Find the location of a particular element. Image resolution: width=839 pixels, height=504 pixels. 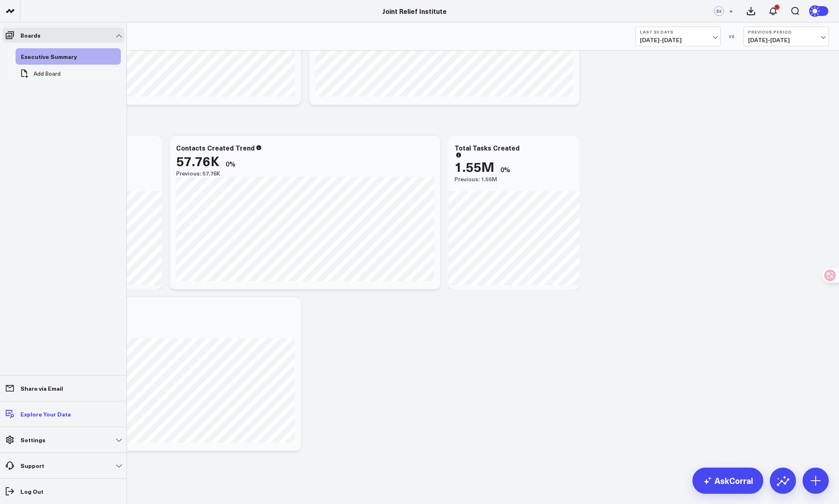

a: Log Out is located at coordinates (63, 491).